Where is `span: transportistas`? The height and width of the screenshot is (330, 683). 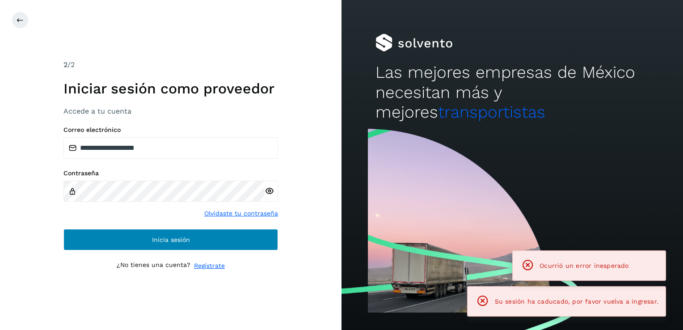 span: transportistas is located at coordinates (492, 112).